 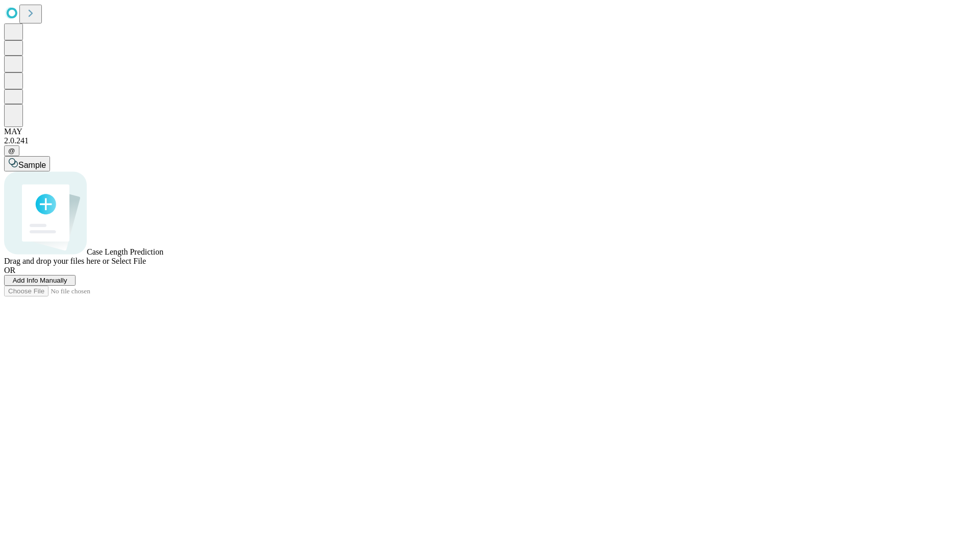 I want to click on button: Add Info Manually, so click(x=40, y=280).